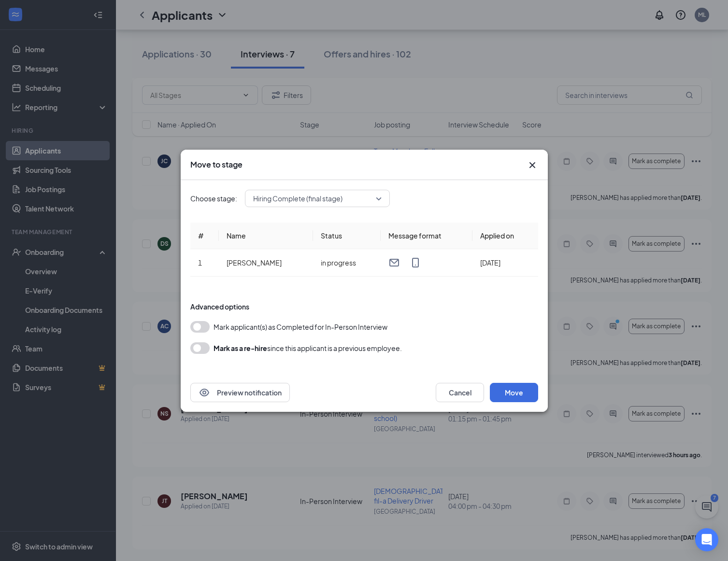  I want to click on button: Cancel, so click(460, 393).